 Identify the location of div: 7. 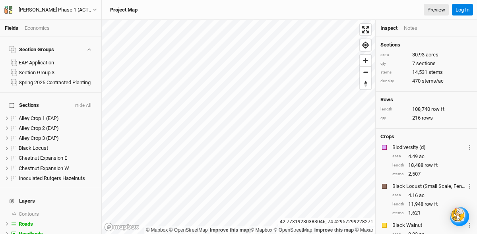
(426, 64).